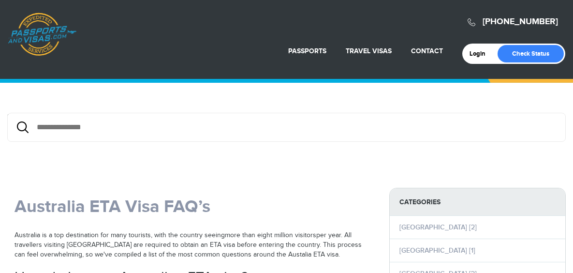 The image size is (573, 273). What do you see at coordinates (191, 245) in the screenshot?
I see `p: Australia is a top destination for many tourists, with the country seeing per year. All traveller...` at bounding box center [191, 245].